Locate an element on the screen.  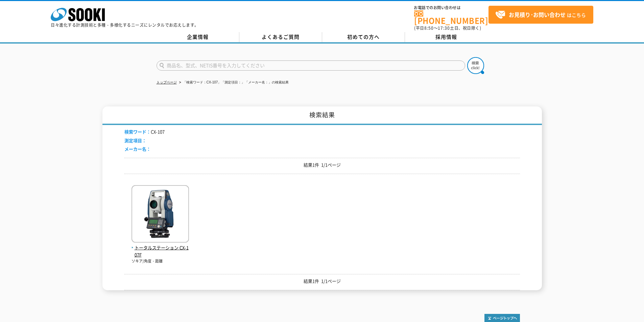
li: CX-107 is located at coordinates (144, 131).